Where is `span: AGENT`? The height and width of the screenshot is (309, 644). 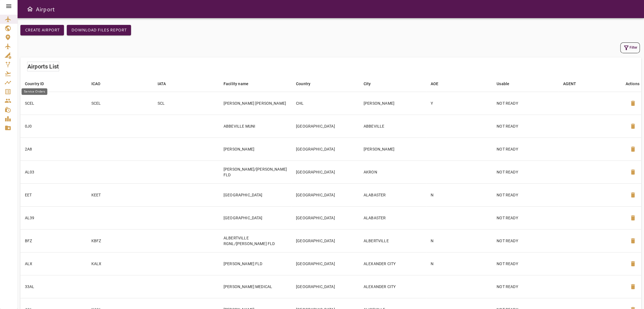
span: AGENT is located at coordinates (573, 84).